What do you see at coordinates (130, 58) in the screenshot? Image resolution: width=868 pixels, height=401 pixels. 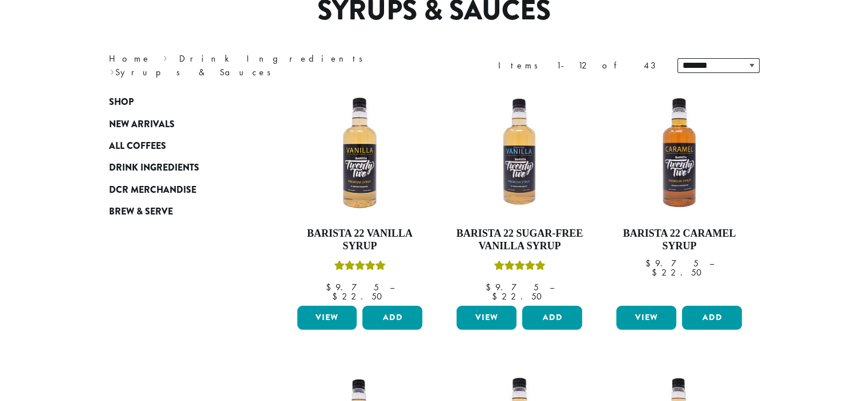 I see `a: Home` at bounding box center [130, 58].